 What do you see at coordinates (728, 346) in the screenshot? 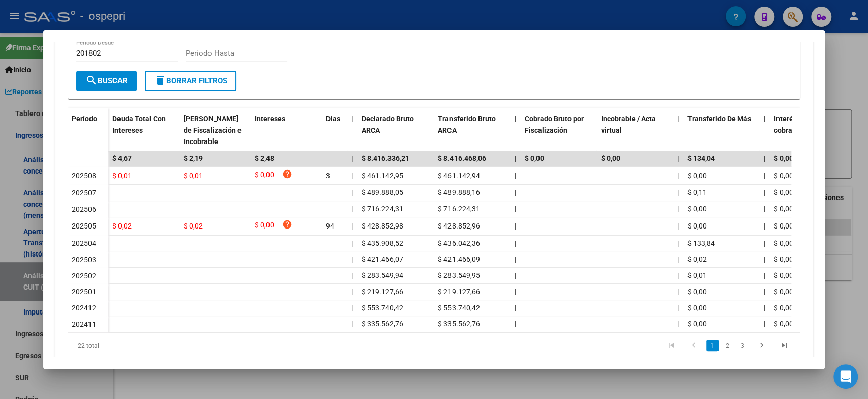
I see `li: page 2` at bounding box center [728, 346].